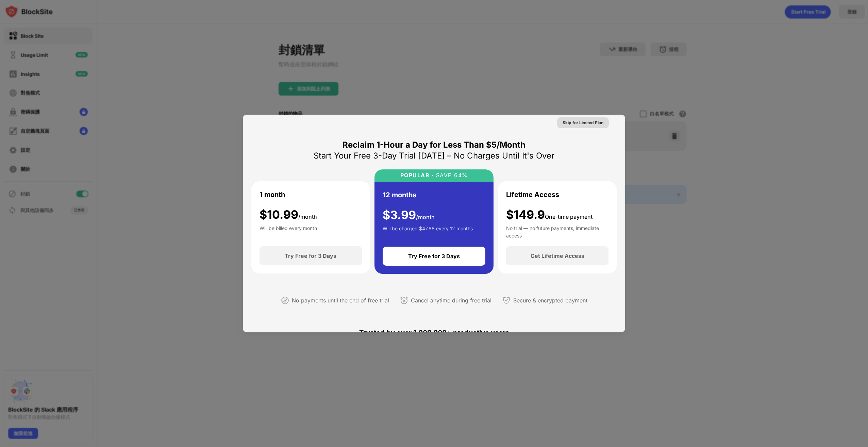  Describe the element at coordinates (583, 123) in the screenshot. I see `div: Skip for Limited Plan` at that location.